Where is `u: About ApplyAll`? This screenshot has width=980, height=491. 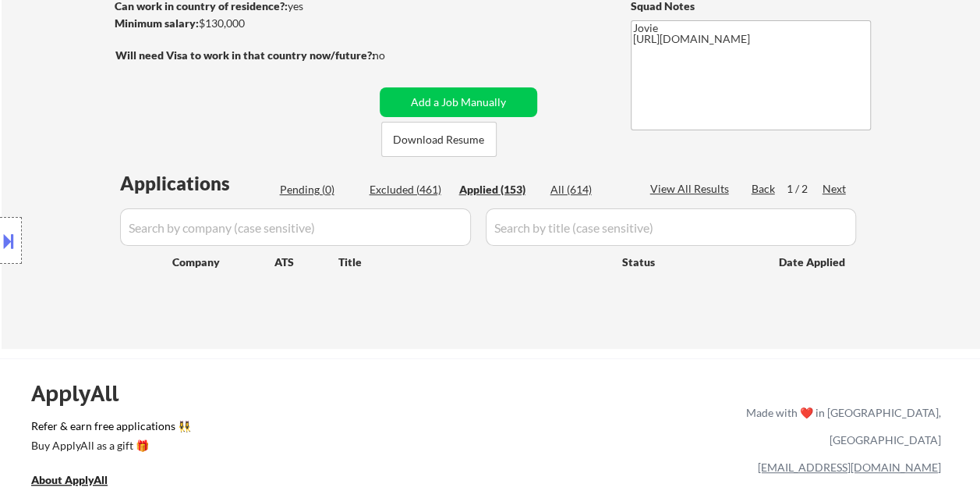
u: About ApplyAll is located at coordinates (69, 479).